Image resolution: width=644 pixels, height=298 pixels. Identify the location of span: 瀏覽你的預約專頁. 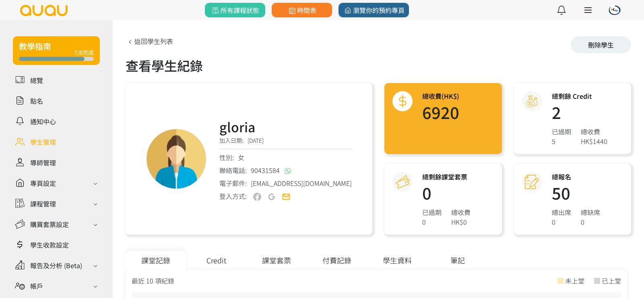
(374, 11).